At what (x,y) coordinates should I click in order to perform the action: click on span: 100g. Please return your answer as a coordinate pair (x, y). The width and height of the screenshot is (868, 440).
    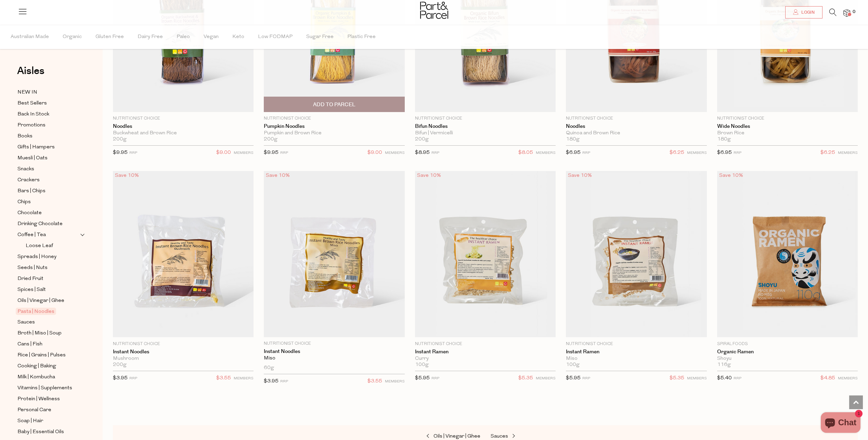
    Looking at the image, I should click on (573, 365).